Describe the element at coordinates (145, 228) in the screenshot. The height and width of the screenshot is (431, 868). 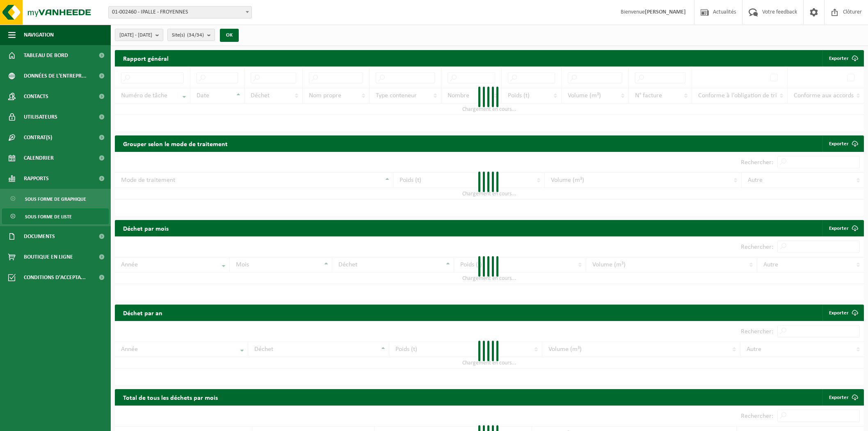
I see `h2: Déchet par mois` at that location.